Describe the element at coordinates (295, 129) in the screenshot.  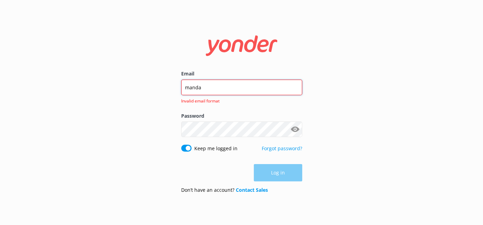
I see `button: Show password` at that location.